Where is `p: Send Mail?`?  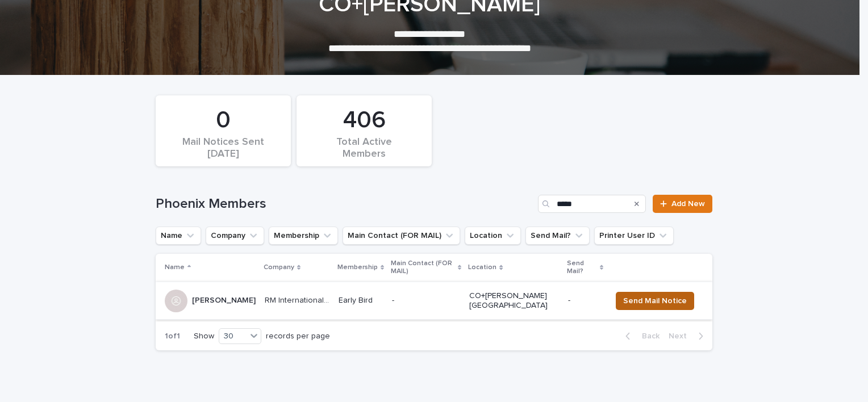
p: Send Mail? is located at coordinates (582, 267).